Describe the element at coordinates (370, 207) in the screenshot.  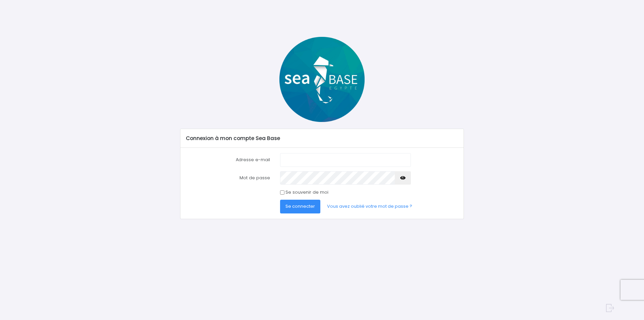
I see `a: Vous avez oublié votre mot de passe ?` at that location.